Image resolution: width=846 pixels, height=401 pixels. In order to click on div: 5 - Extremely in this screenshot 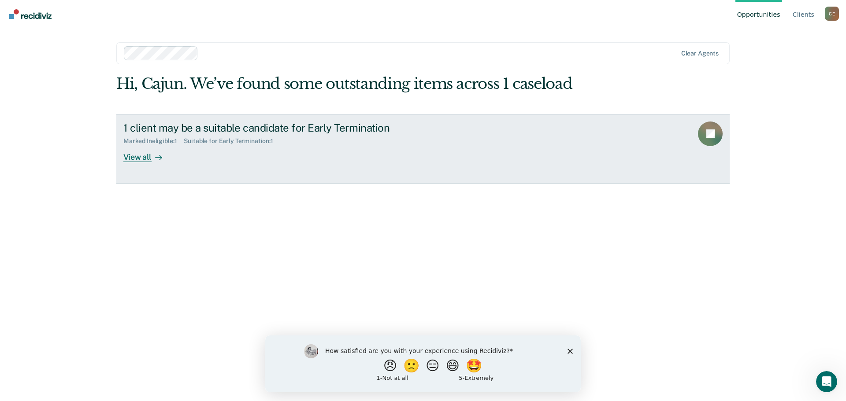, I will do `click(235, 42)`.